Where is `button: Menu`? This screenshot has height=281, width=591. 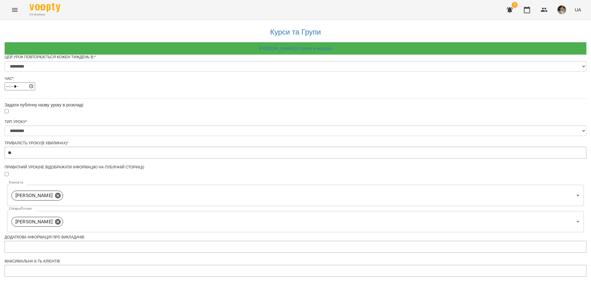
button: Menu is located at coordinates (15, 10).